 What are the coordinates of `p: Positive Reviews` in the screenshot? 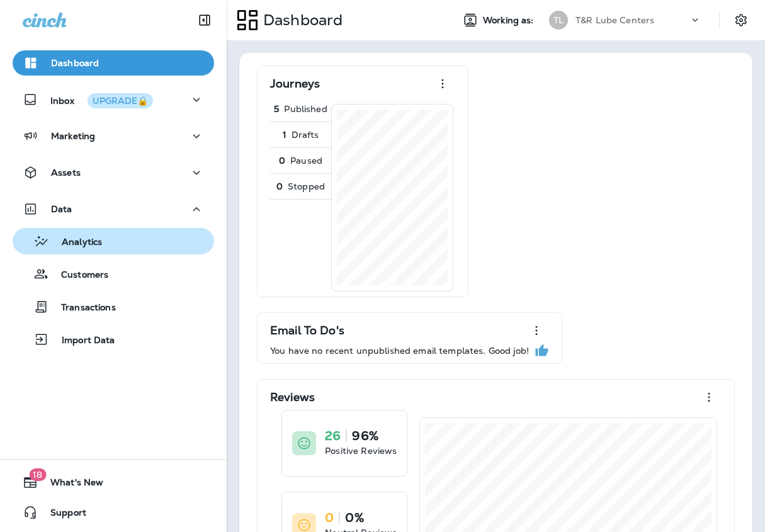 It's located at (361, 451).